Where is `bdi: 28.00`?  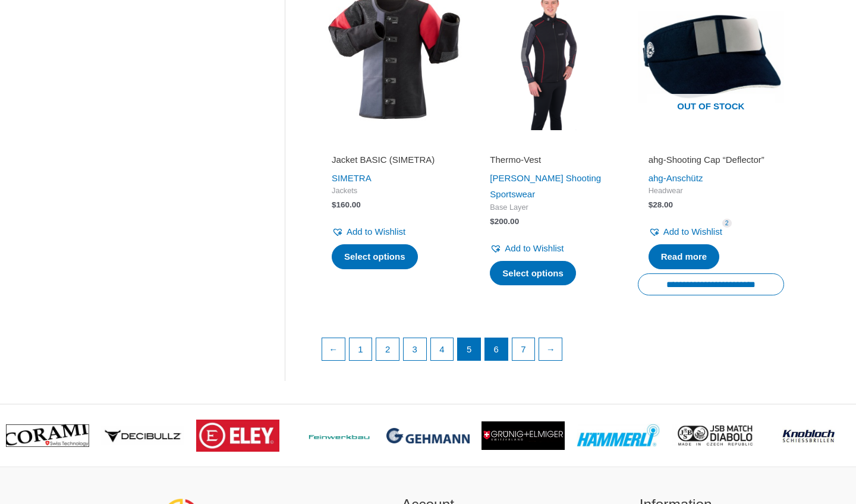 bdi: 28.00 is located at coordinates (661, 204).